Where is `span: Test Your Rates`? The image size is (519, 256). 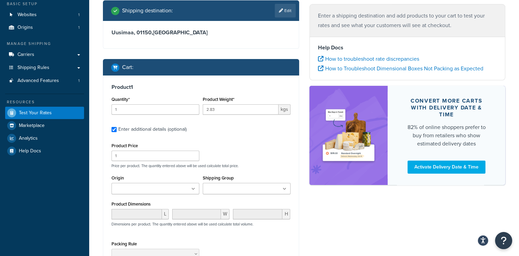 span: Test Your Rates is located at coordinates (35, 113).